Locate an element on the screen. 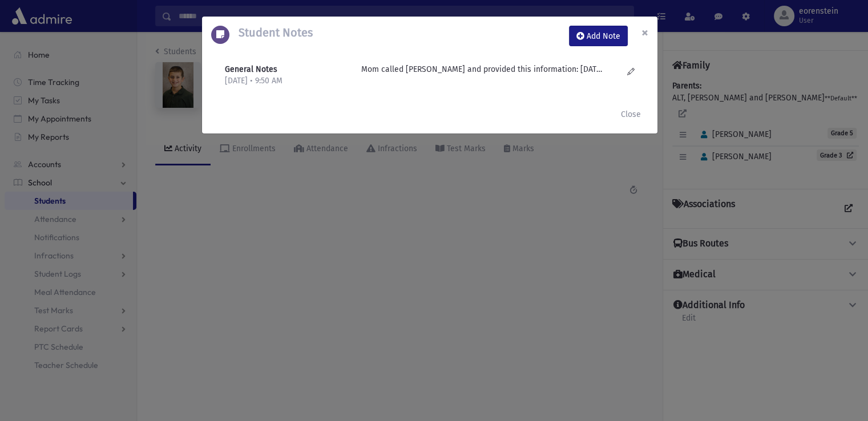 Image resolution: width=868 pixels, height=421 pixels. h5: Student Notes is located at coordinates (271, 32).